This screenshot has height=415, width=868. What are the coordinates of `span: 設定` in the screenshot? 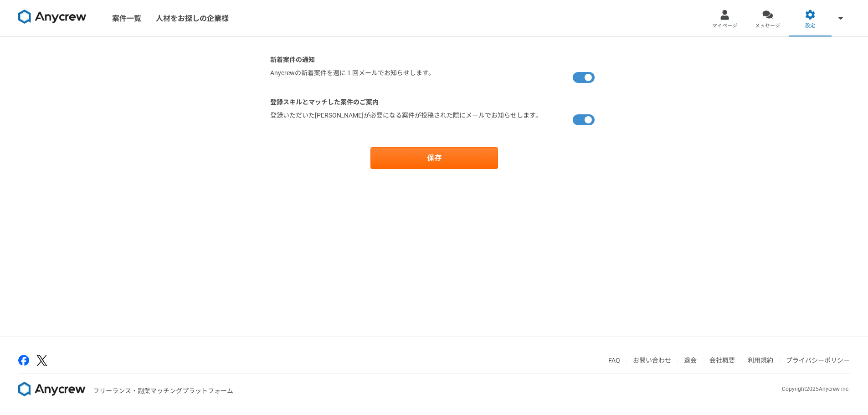 It's located at (810, 26).